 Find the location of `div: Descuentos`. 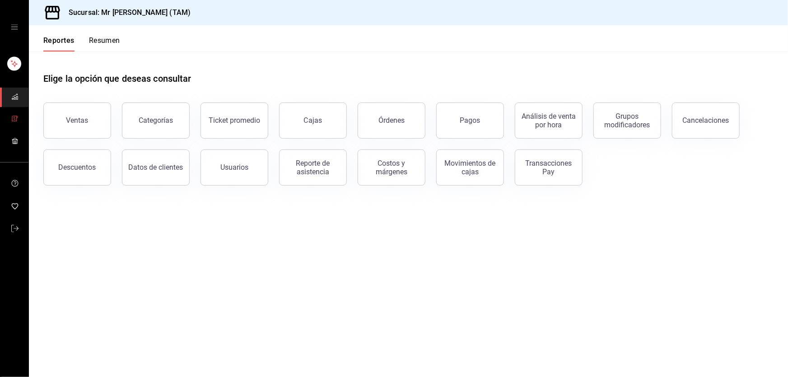

div: Descuentos is located at coordinates (77, 167).